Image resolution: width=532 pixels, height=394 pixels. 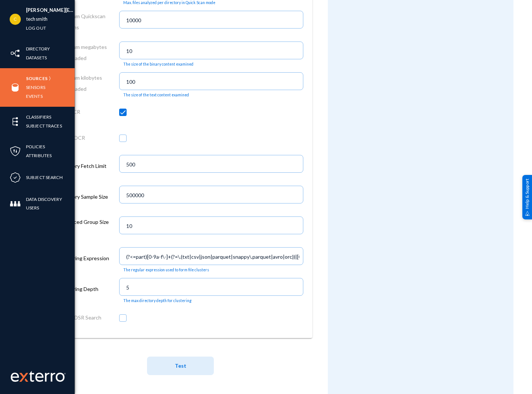 I want to click on img: exterro-logo.svg, so click(x=24, y=377).